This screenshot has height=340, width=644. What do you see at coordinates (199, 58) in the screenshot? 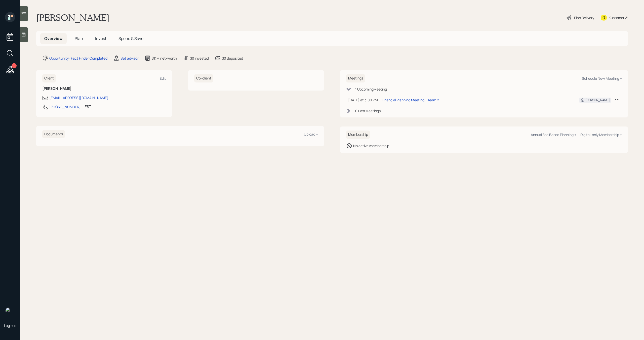
I see `div: $0 invested` at bounding box center [199, 58].